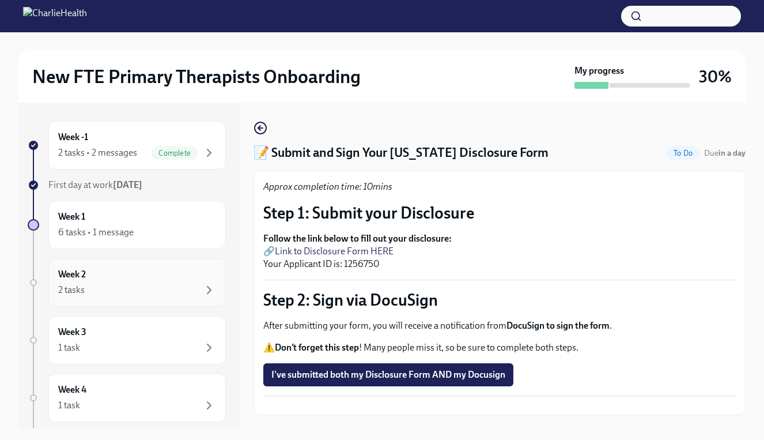 The image size is (764, 440). What do you see at coordinates (71, 217) in the screenshot?
I see `h6: Week 1` at bounding box center [71, 217].